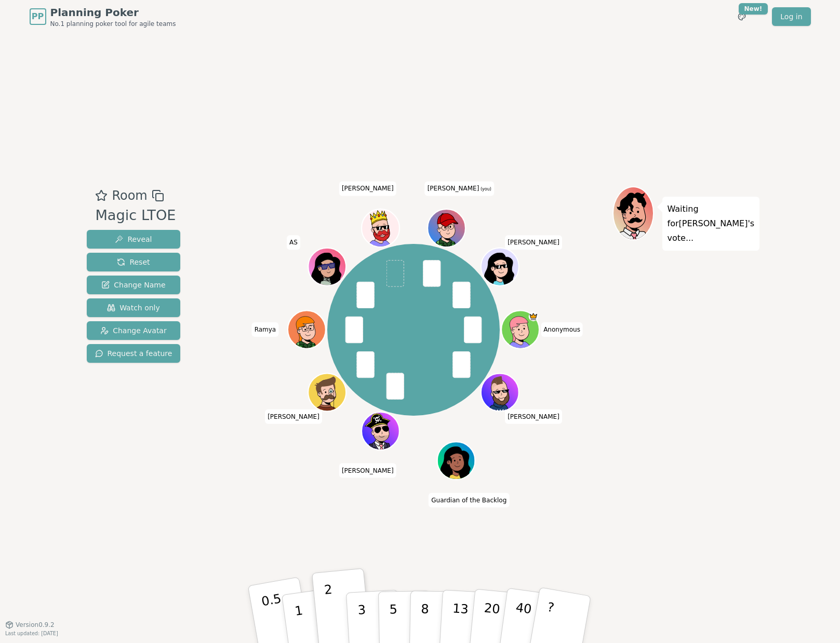 The height and width of the screenshot is (643, 840). I want to click on button: Change Avatar, so click(134, 330).